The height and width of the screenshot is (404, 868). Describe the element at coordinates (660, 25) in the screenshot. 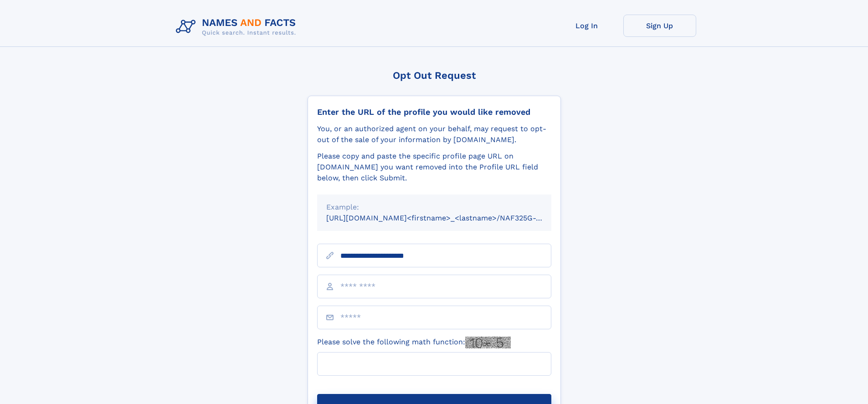

I see `a: Sign Up` at that location.